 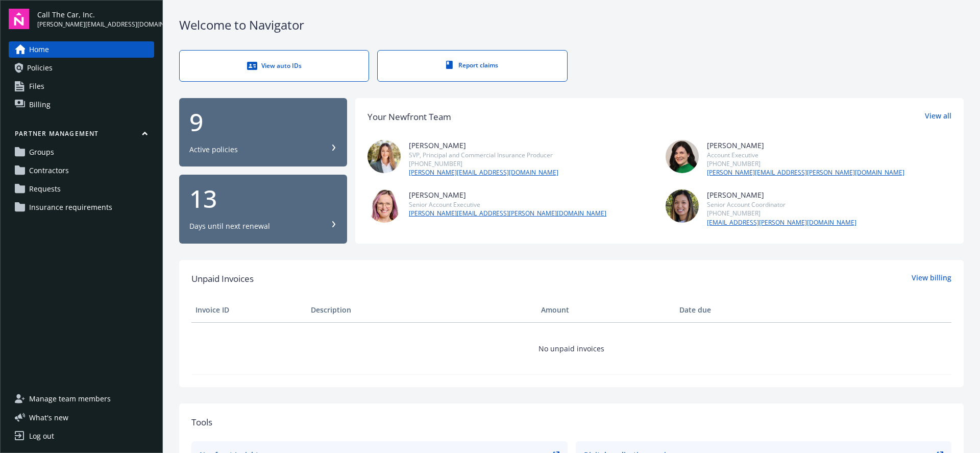 I want to click on div: Account Executive, so click(x=805, y=155).